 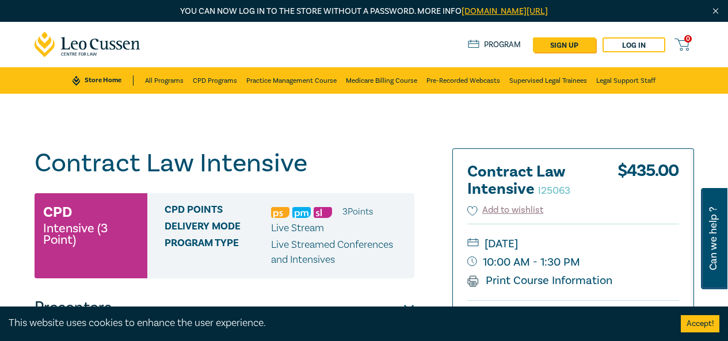 What do you see at coordinates (58, 212) in the screenshot?
I see `h3: CPD` at bounding box center [58, 212].